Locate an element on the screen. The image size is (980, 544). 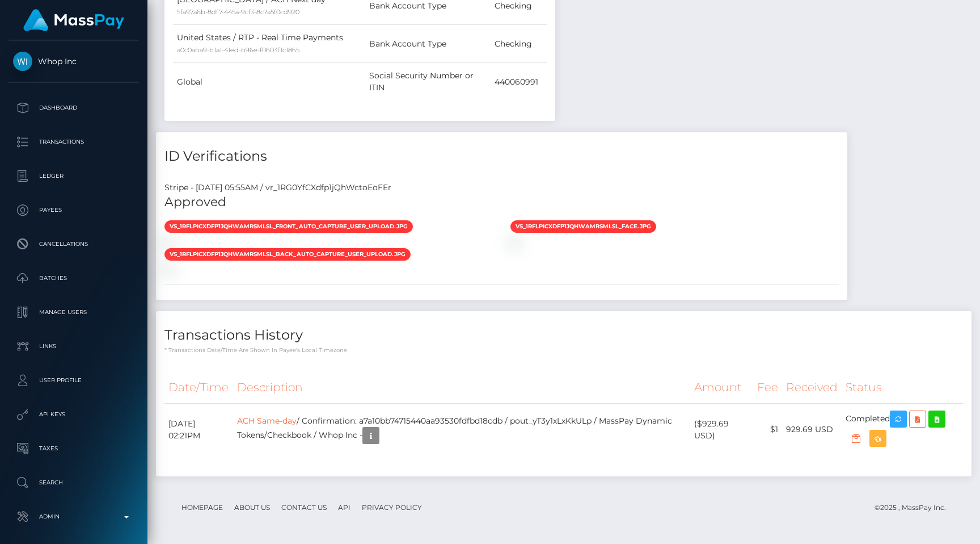
img: MassPay Logo is located at coordinates (74, 20).